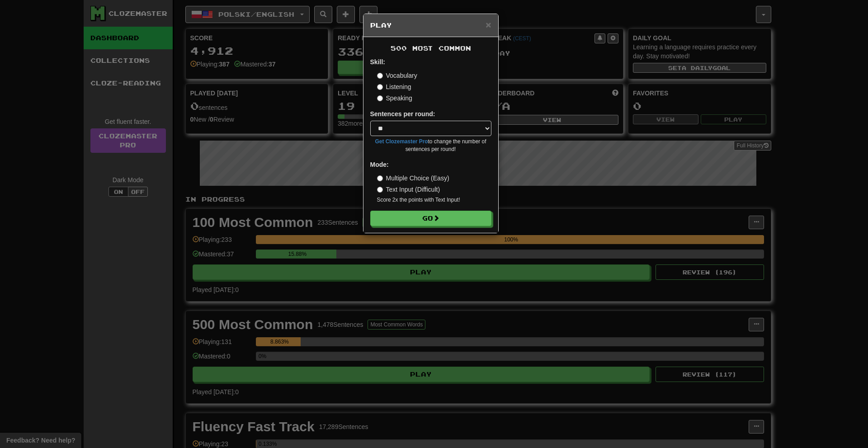  Describe the element at coordinates (395, 87) in the screenshot. I see `label: Listening` at that location.